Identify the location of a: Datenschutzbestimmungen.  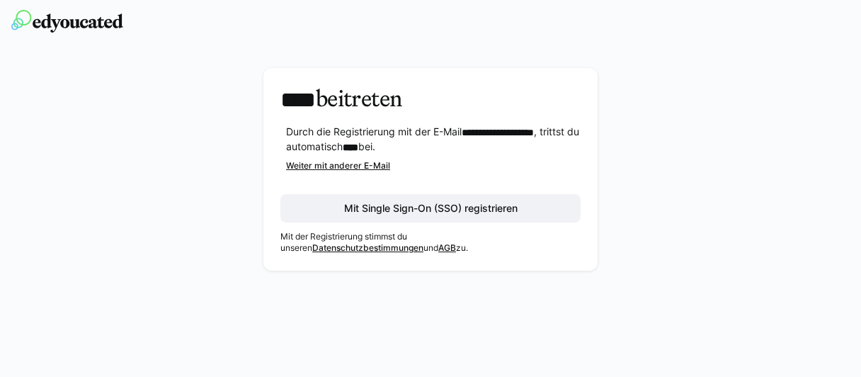
(368, 247).